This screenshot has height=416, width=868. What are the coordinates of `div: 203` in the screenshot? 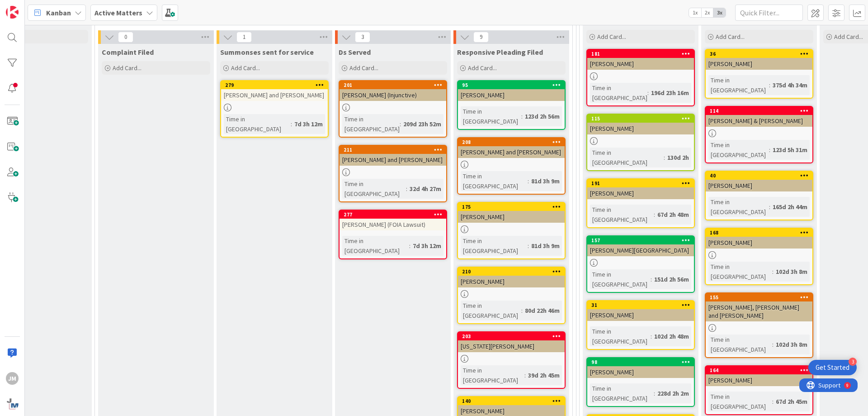 It's located at (513, 336).